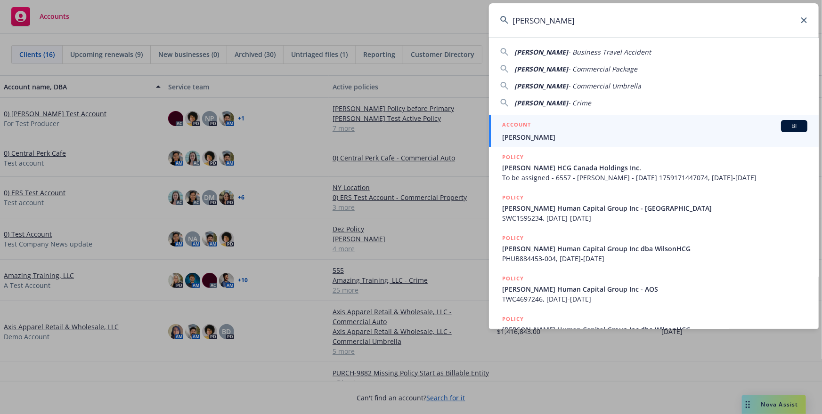 This screenshot has height=414, width=822. I want to click on span: - Commercial Umbrella, so click(604, 86).